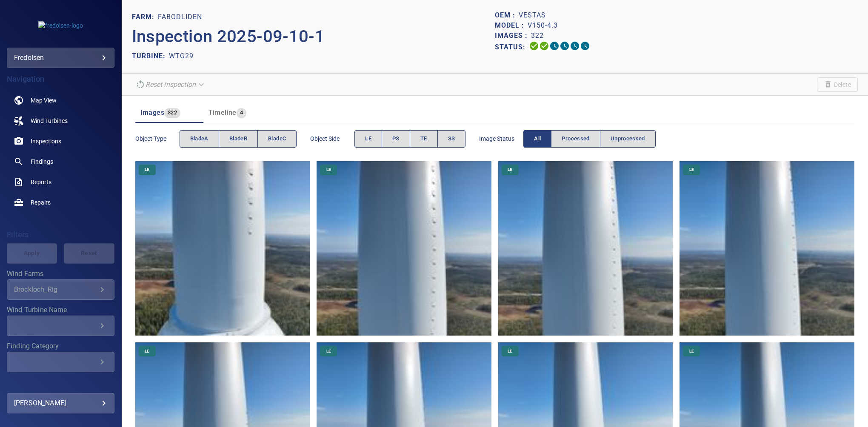  What do you see at coordinates (451, 138) in the screenshot?
I see `span: SS` at bounding box center [451, 138].